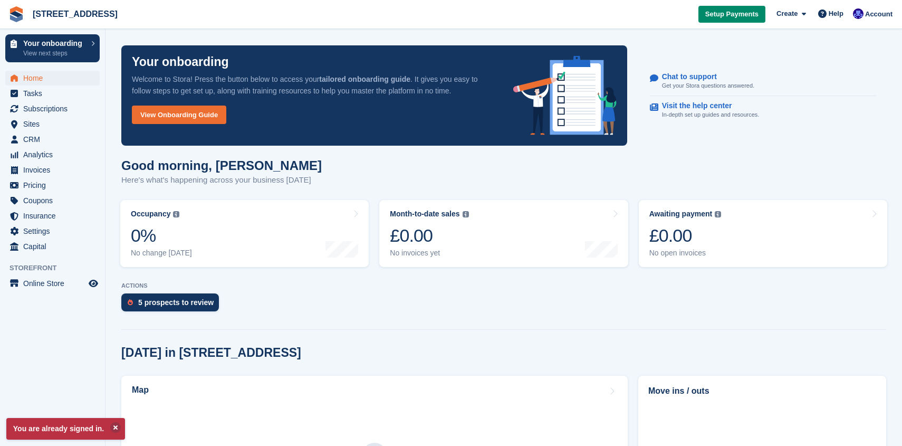 The width and height of the screenshot is (902, 446). I want to click on span: Online Store, so click(55, 283).